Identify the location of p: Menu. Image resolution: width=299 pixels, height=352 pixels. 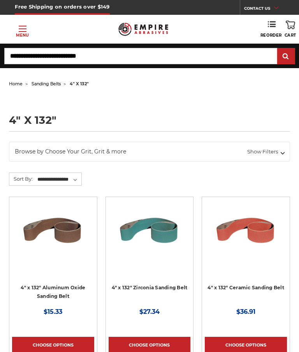
(22, 35).